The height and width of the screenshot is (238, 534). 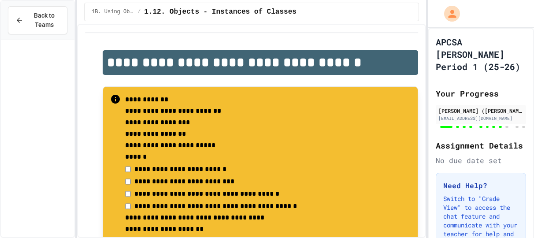 I want to click on div: My Account, so click(x=448, y=14).